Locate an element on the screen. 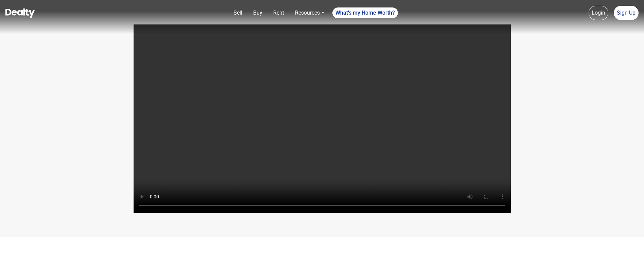 Image resolution: width=644 pixels, height=268 pixels. img: Dealty - Buy, Sell & Rent Homes is located at coordinates (20, 13).